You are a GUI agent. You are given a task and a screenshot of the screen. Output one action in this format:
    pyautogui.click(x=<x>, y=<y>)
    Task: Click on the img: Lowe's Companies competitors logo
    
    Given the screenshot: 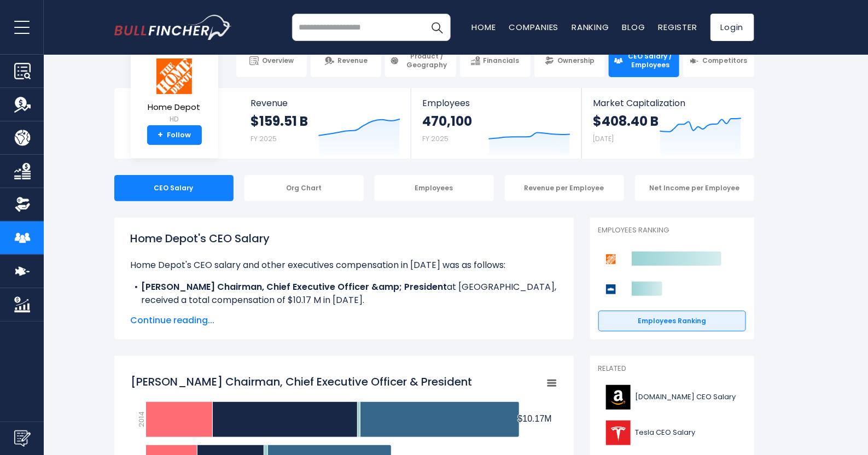 What is the action you would take?
    pyautogui.click(x=611, y=289)
    